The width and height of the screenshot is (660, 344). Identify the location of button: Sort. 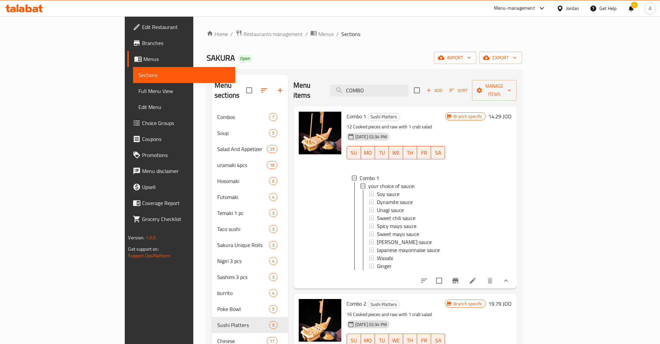
(459, 90).